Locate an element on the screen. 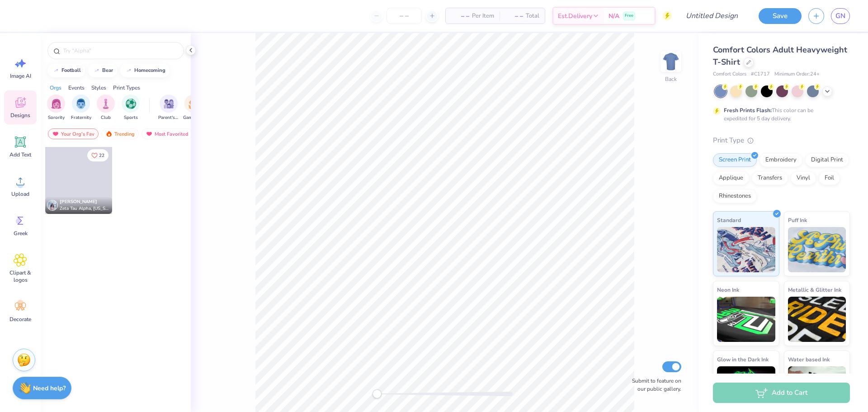 This screenshot has height=412, width=868. div: Your Org's Fav is located at coordinates (73, 134).